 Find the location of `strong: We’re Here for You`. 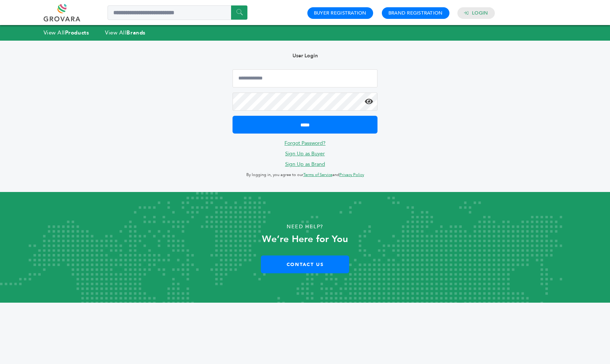

strong: We’re Here for You is located at coordinates (305, 239).